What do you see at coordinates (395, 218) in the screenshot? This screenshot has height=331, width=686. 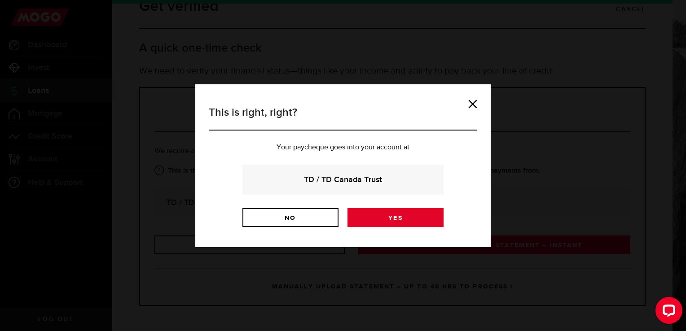 I see `a: Yes` at bounding box center [395, 218].